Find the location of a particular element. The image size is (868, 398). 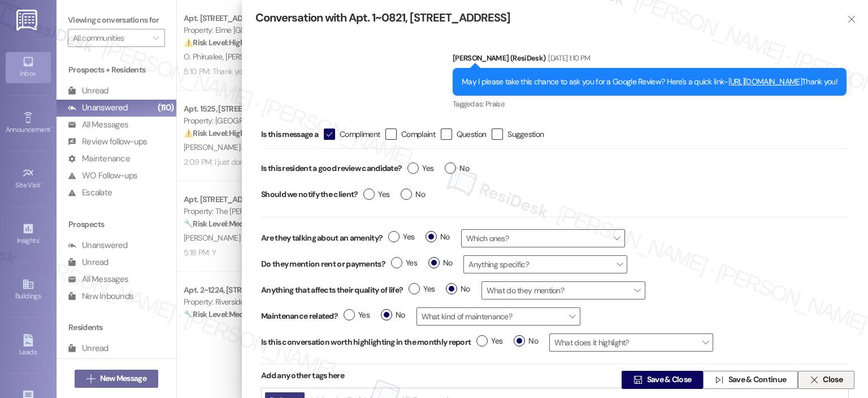

div: Tagged as: is located at coordinates (649, 104).